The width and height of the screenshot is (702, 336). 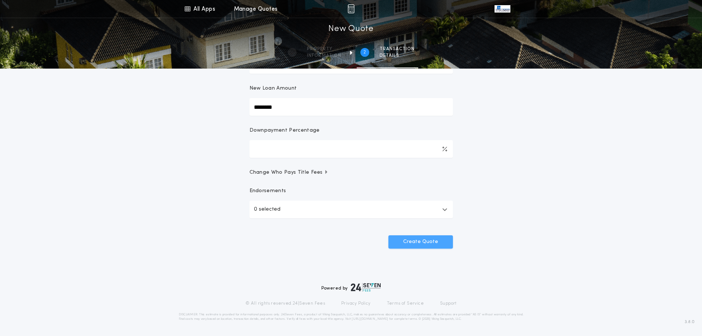 What do you see at coordinates (351, 9) in the screenshot?
I see `img: img` at bounding box center [351, 9].